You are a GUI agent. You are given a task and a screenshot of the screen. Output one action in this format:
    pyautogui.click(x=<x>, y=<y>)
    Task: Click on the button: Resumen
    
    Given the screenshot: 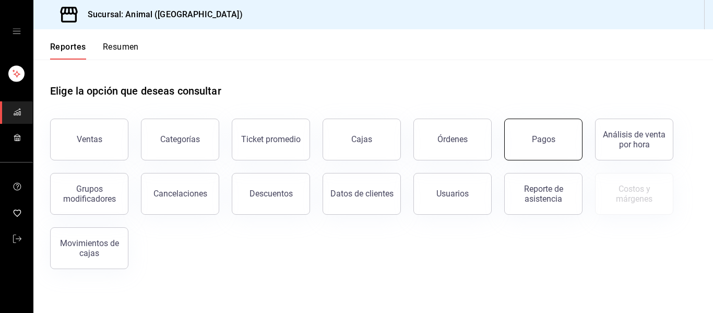 What is the action you would take?
    pyautogui.click(x=121, y=51)
    